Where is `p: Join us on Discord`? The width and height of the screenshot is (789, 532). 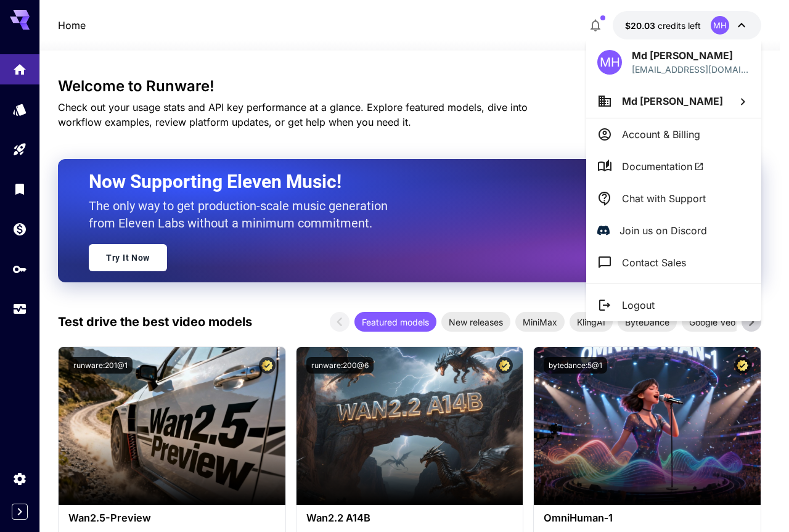
p: Join us on Discord is located at coordinates (663, 231).